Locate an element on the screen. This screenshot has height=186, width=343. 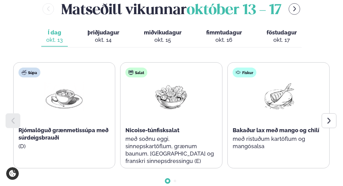
button: menu-btn-left is located at coordinates (48, 9).